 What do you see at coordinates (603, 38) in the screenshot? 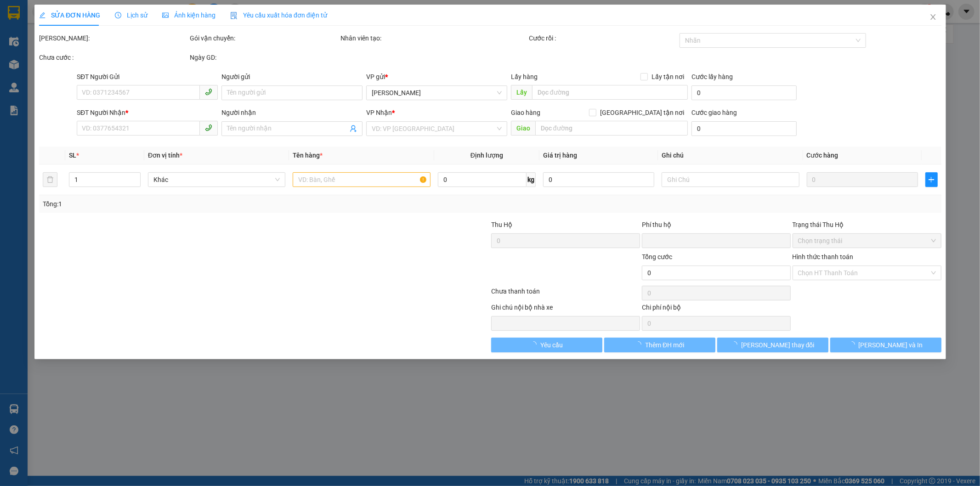
I see `div: Cước rồi :` at bounding box center [603, 38].